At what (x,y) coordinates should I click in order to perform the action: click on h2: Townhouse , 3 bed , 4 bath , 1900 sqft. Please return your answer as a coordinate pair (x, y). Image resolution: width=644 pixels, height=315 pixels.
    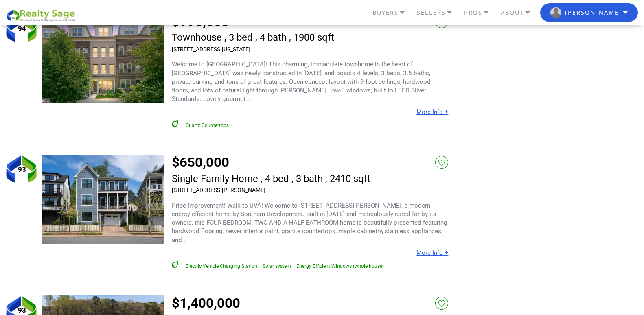
    Looking at the image, I should click on (253, 37).